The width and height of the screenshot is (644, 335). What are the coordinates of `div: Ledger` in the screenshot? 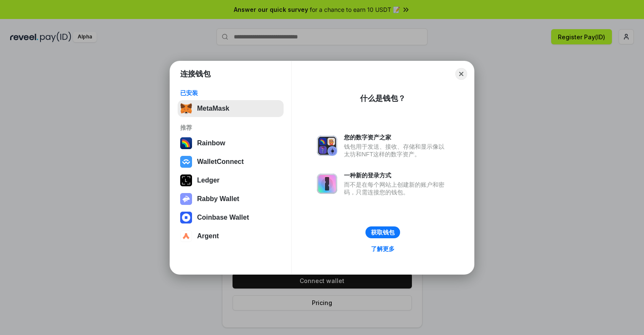 It's located at (208, 180).